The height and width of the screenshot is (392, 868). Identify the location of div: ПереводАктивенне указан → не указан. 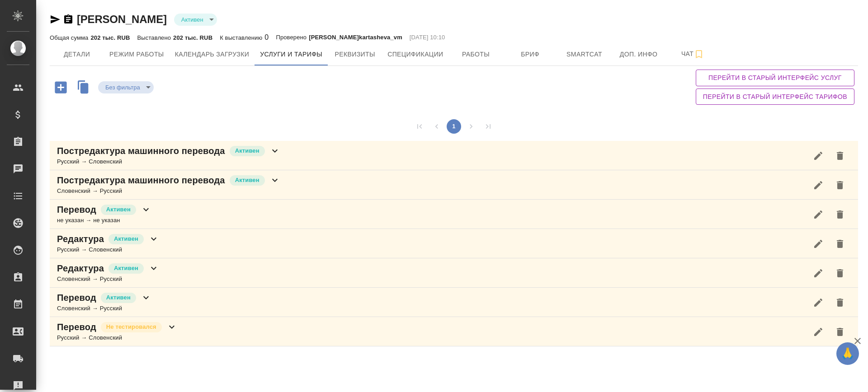
(454, 214).